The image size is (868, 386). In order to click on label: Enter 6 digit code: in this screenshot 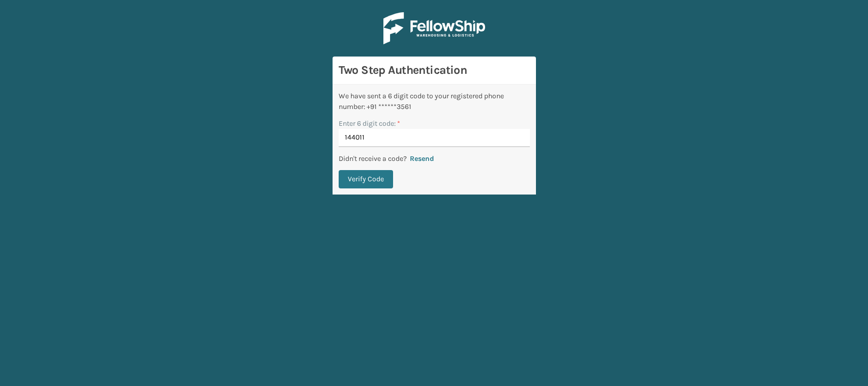, I will do `click(369, 123)`.